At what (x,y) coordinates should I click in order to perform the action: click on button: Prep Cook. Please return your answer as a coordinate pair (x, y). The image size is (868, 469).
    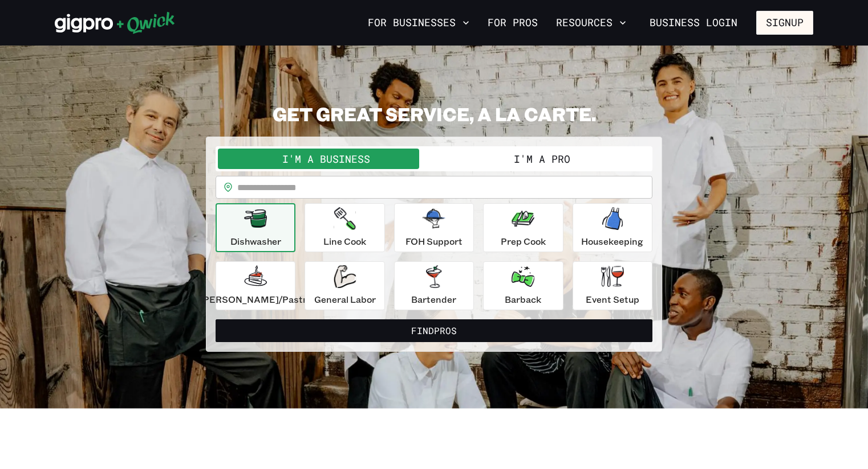
    Looking at the image, I should click on (523, 228).